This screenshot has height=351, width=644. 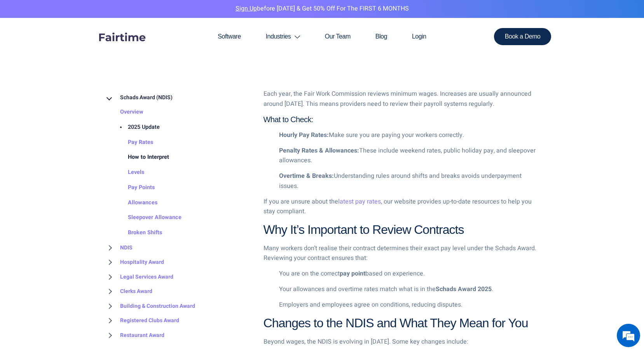 What do you see at coordinates (133, 187) in the screenshot?
I see `a: Pay Points` at bounding box center [133, 187].